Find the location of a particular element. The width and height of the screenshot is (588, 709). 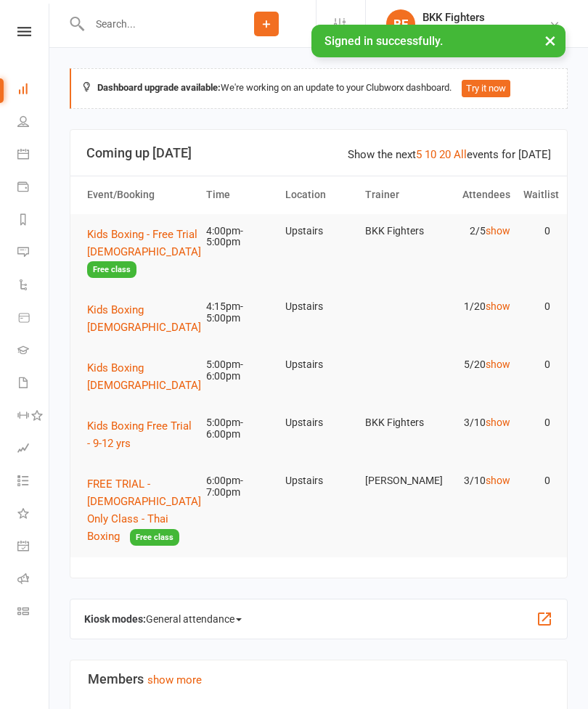

a: Roll call kiosk mode is located at coordinates (33, 580).